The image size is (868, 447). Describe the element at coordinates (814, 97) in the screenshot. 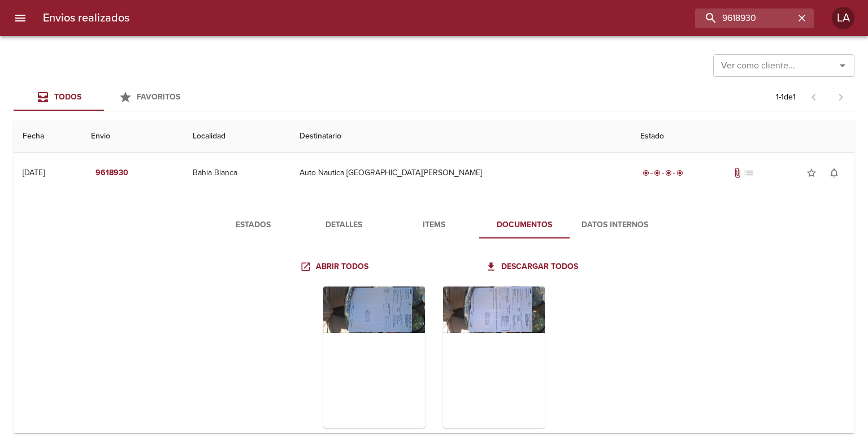

I see `span: Pagina anterior` at that location.